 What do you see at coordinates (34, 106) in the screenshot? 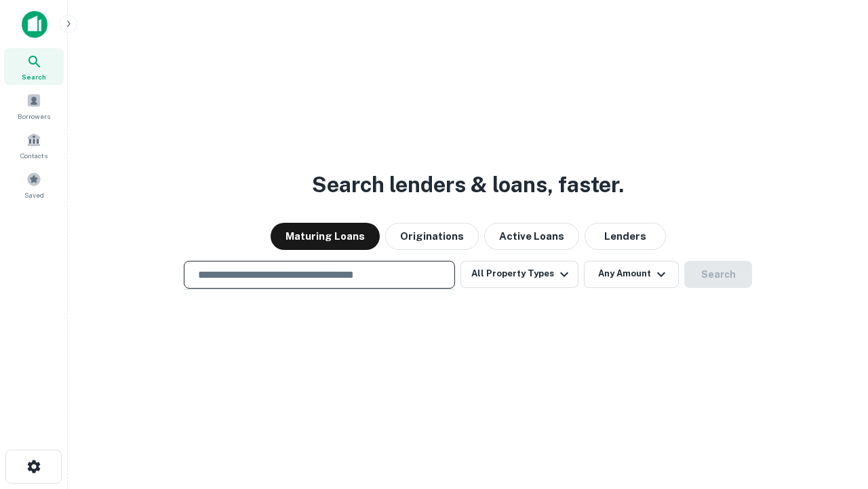
I see `div: Borrowers` at bounding box center [34, 106].